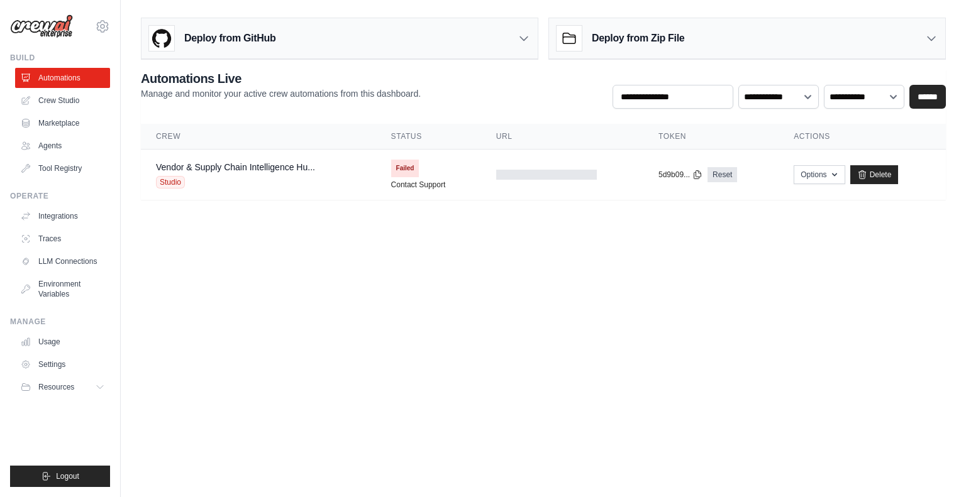 The width and height of the screenshot is (966, 497). Describe the element at coordinates (62, 387) in the screenshot. I see `button: Resources` at that location.